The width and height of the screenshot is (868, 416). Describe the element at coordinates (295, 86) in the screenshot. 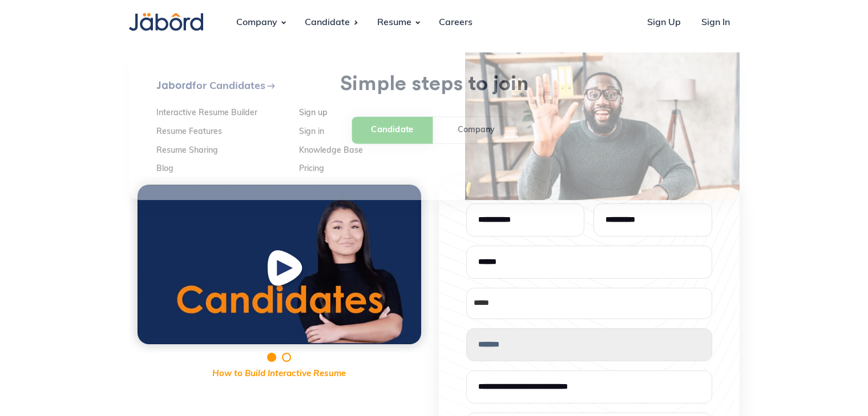

I see `a: Jabordfor Candidateseast` at that location.